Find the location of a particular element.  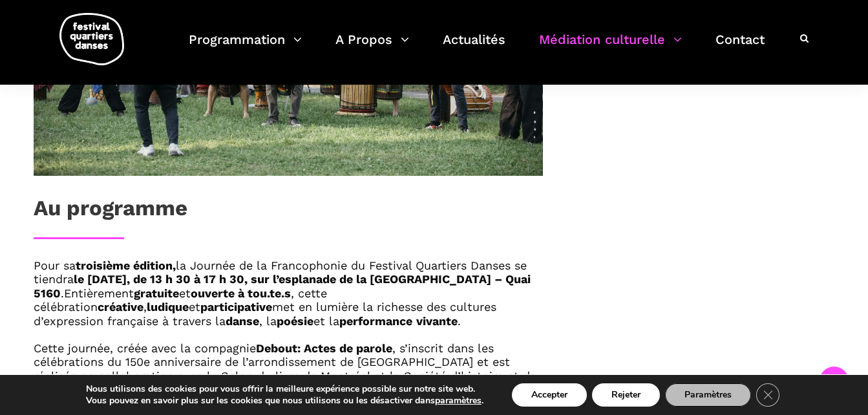

button: Rejeter is located at coordinates (625, 395).